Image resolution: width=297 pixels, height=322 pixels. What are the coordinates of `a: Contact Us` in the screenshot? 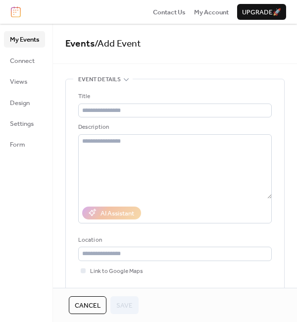 It's located at (169, 12).